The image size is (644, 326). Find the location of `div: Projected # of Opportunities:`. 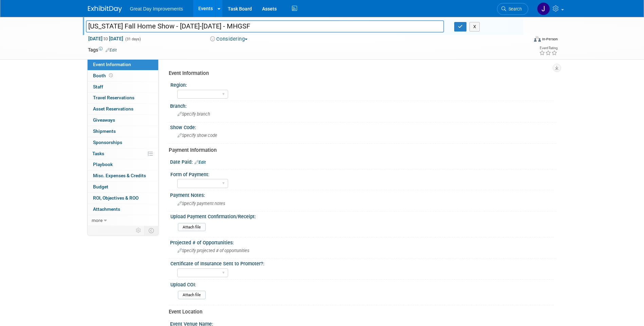

div: Projected # of Opportunities: is located at coordinates (363, 242).